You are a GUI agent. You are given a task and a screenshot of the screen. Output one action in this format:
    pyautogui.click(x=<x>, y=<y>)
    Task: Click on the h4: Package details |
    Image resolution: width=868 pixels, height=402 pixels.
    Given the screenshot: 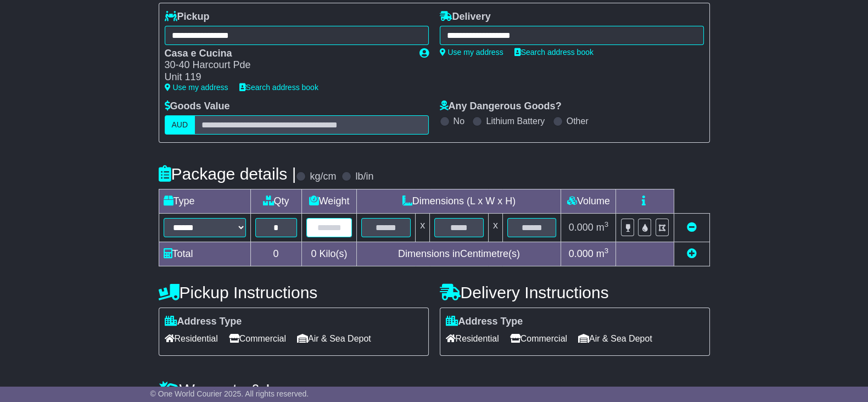 What is the action you would take?
    pyautogui.click(x=227, y=174)
    